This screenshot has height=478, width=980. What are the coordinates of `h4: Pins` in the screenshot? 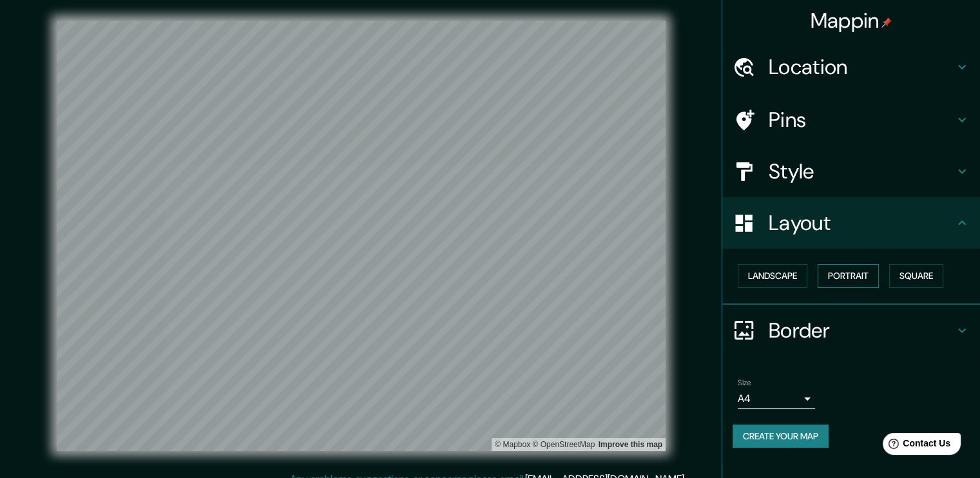 It's located at (862, 120).